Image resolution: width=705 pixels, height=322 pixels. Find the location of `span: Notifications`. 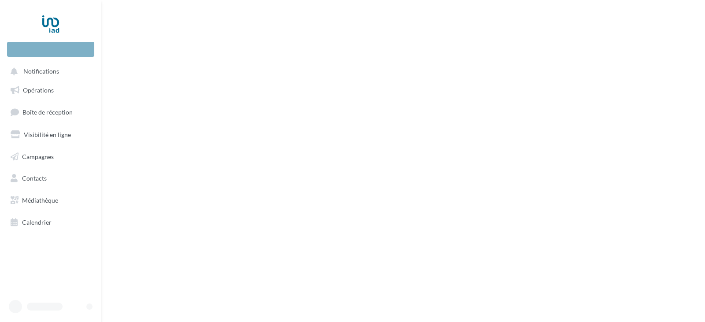

span: Notifications is located at coordinates (41, 71).